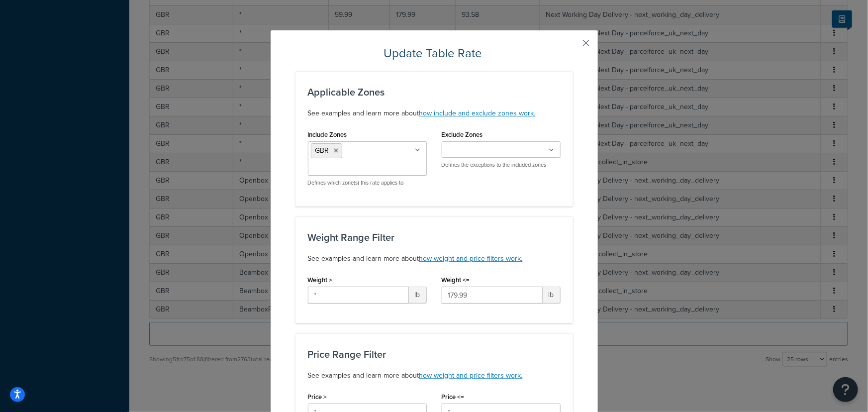 The image size is (868, 412). I want to click on label: Include Zones, so click(327, 135).